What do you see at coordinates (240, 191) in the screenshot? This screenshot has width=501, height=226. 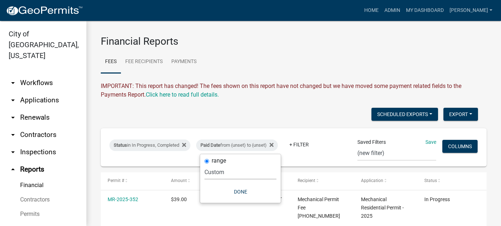 I see `button: Done` at bounding box center [240, 191].